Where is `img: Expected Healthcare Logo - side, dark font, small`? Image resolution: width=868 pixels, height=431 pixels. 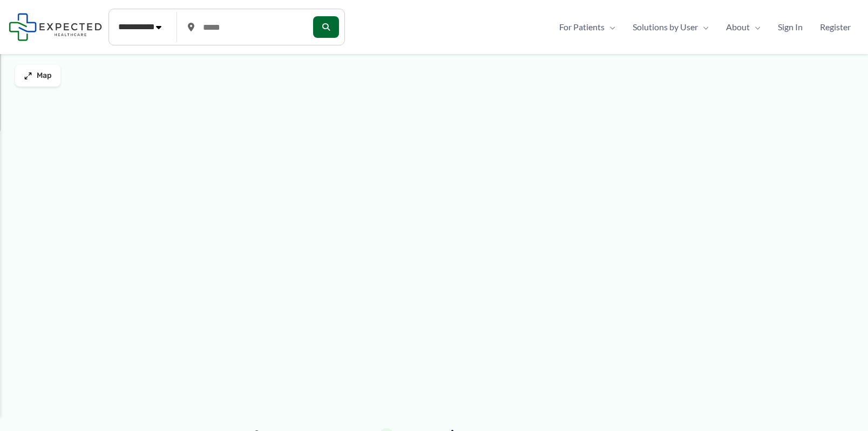
img: Expected Healthcare Logo - side, dark font, small is located at coordinates (55, 27).